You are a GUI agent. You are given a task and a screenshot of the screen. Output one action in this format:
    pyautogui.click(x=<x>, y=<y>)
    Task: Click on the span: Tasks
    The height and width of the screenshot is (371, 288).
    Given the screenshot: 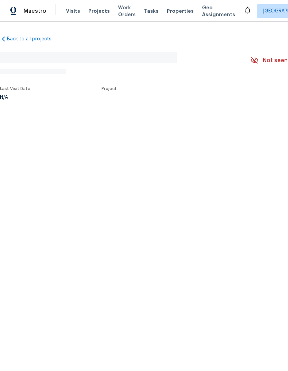 What is the action you would take?
    pyautogui.click(x=151, y=11)
    